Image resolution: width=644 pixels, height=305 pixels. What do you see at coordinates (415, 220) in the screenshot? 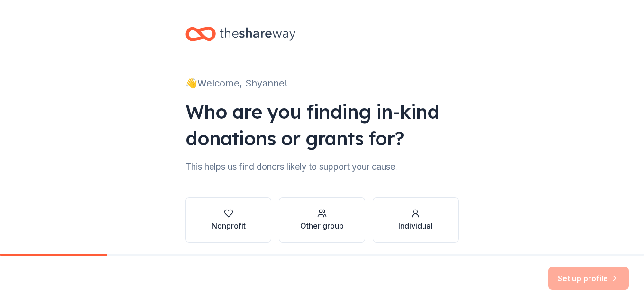
I see `button: Individual` at bounding box center [415, 220].